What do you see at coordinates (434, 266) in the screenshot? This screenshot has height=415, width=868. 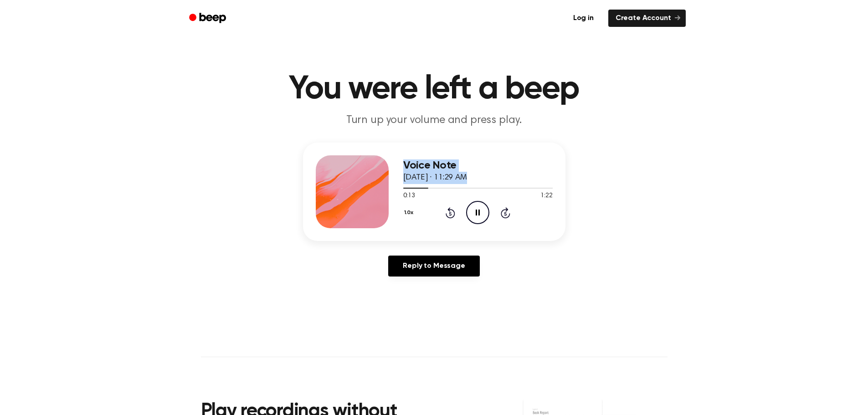 I see `a: Reply to Message` at bounding box center [434, 266].